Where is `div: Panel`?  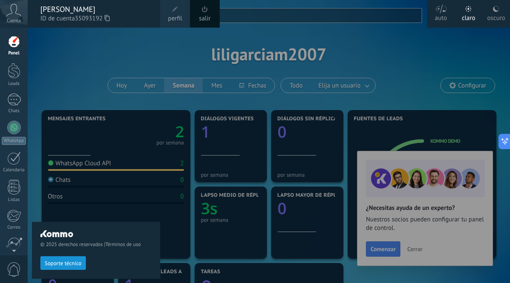 div: Panel is located at coordinates (14, 53).